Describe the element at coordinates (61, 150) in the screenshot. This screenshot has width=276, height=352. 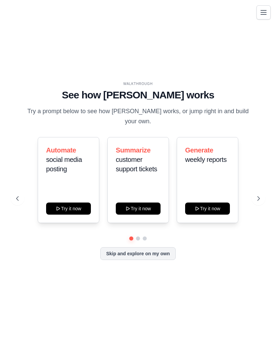
I see `span: Automate` at that location.